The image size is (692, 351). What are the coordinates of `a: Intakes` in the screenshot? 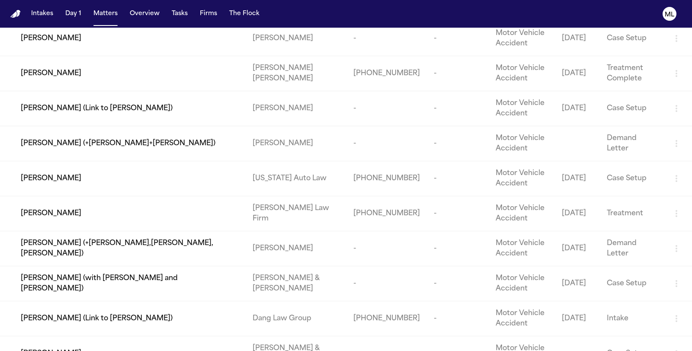 It's located at (42, 14).